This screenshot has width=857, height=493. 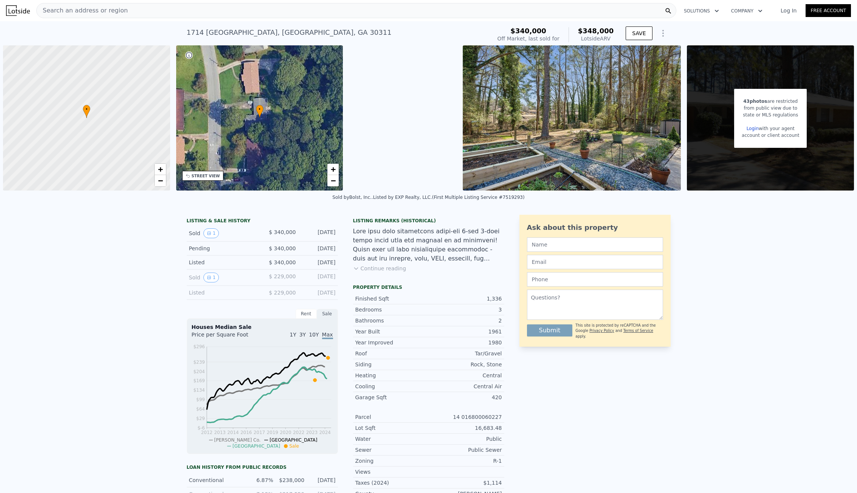 I want to click on div: are restricted, so click(x=770, y=101).